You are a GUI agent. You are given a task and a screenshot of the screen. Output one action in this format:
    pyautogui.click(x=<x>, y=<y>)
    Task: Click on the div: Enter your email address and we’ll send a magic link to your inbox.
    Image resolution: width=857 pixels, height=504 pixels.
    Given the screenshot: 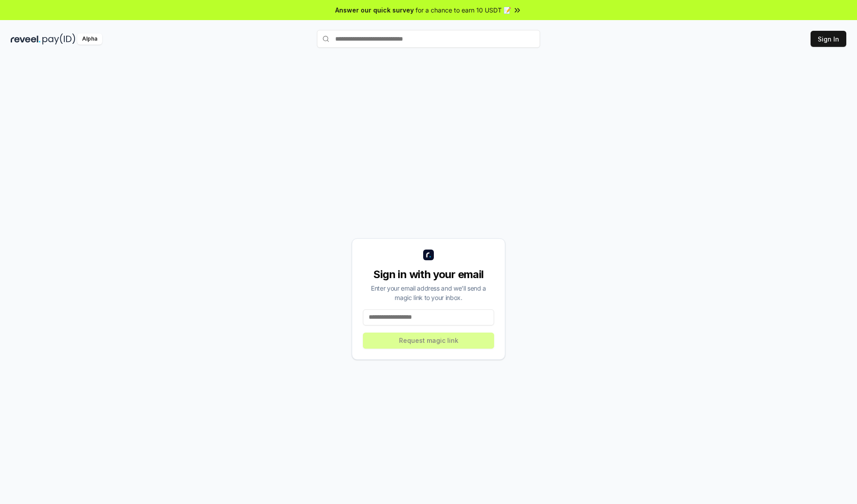 What is the action you would take?
    pyautogui.click(x=428, y=292)
    